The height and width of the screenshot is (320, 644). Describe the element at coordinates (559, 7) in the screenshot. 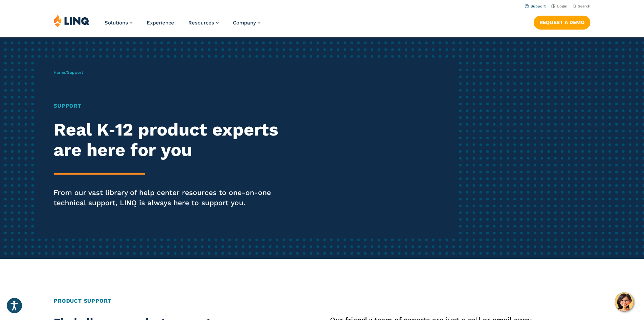

I see `a: Login` at that location.